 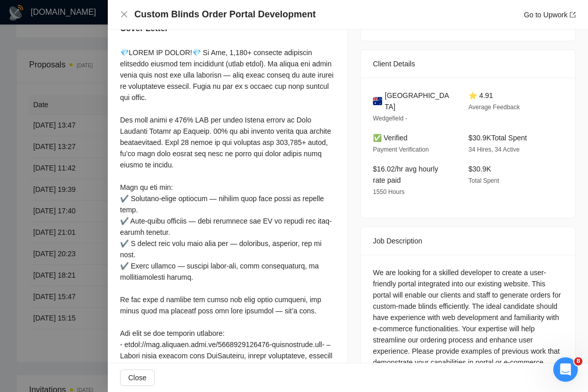 What do you see at coordinates (480, 95) in the screenshot?
I see `span: ⭐ 4.91` at bounding box center [480, 95].